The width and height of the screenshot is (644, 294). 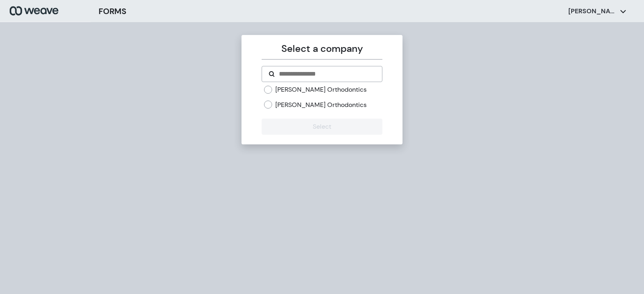 I want to click on button: Select, so click(x=322, y=127).